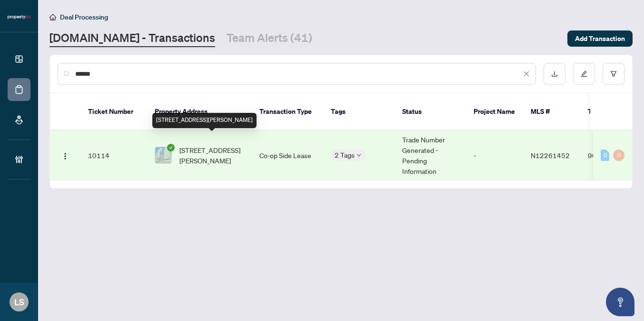 This screenshot has height=321, width=644. Describe the element at coordinates (555, 74) in the screenshot. I see `span: download` at that location.